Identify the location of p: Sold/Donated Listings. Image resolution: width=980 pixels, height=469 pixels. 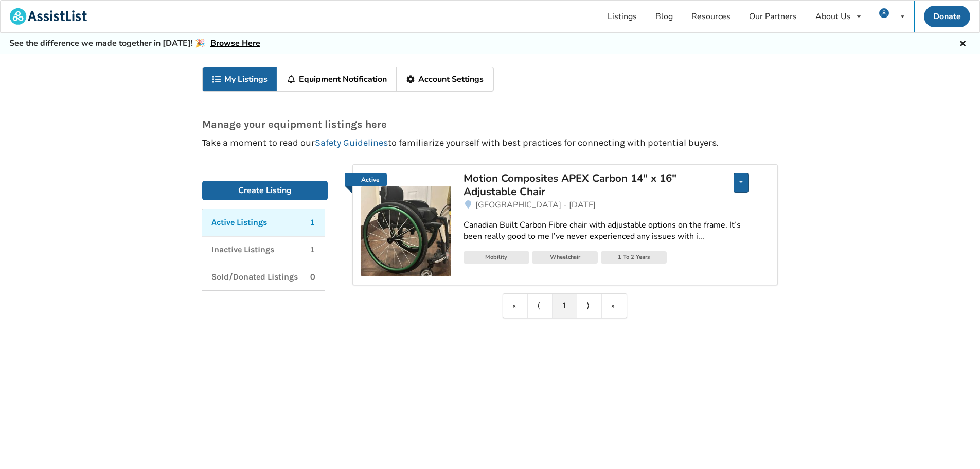
(254, 277).